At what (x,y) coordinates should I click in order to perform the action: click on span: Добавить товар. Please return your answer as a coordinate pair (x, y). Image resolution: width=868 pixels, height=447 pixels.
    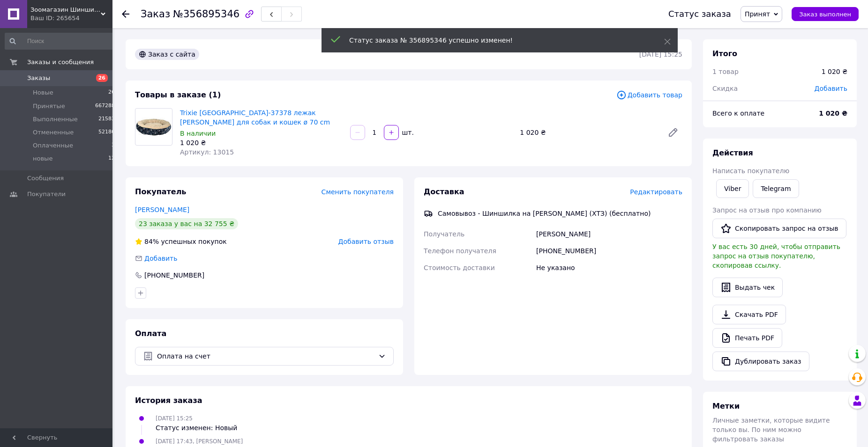
    Looking at the image, I should click on (650, 95).